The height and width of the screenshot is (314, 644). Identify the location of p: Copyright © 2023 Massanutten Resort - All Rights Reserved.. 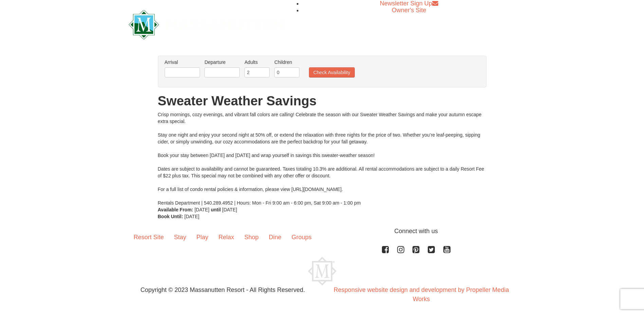
(223, 290).